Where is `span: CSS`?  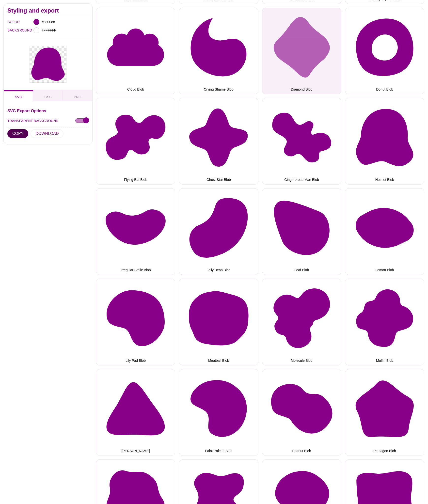
span: CSS is located at coordinates (48, 97).